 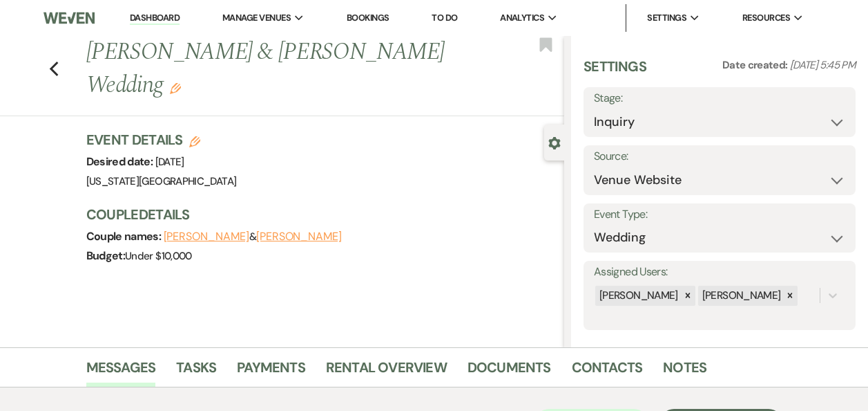 What do you see at coordinates (386, 371) in the screenshot?
I see `a: Rental Overview` at bounding box center [386, 371].